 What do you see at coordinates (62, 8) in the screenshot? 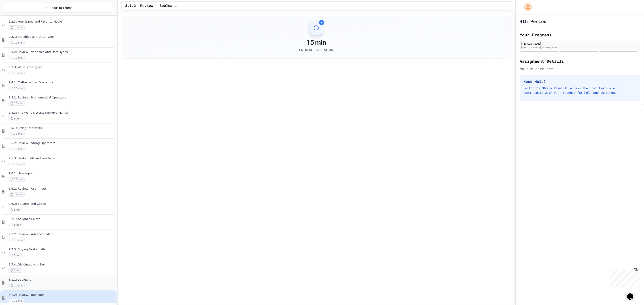
I see `span: Back to Teams` at bounding box center [62, 8].